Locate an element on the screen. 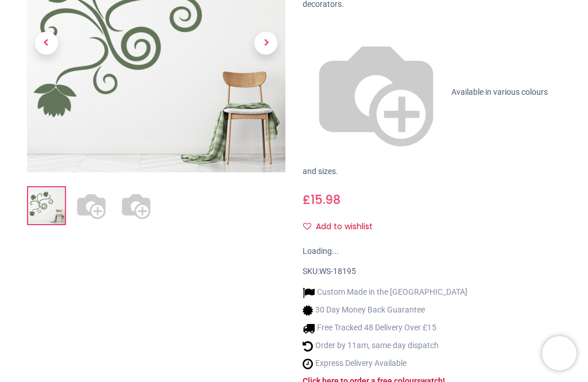 The width and height of the screenshot is (588, 382). img: WS-18195-03 is located at coordinates (136, 205).